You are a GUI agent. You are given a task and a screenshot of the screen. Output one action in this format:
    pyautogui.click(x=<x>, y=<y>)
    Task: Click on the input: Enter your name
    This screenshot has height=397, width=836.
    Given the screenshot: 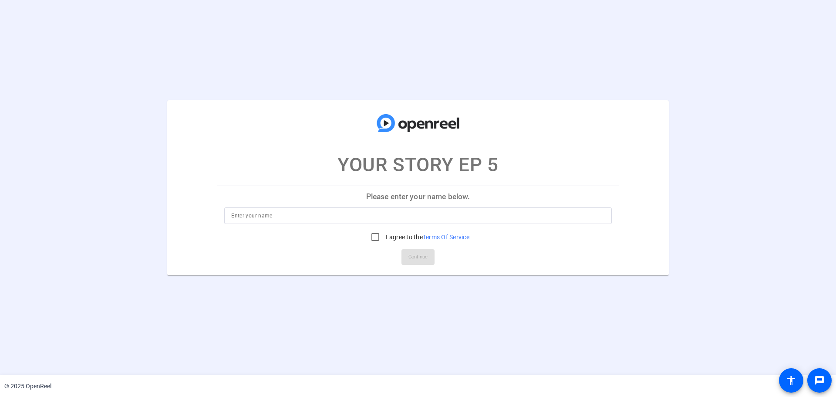 What is the action you would take?
    pyautogui.click(x=418, y=216)
    